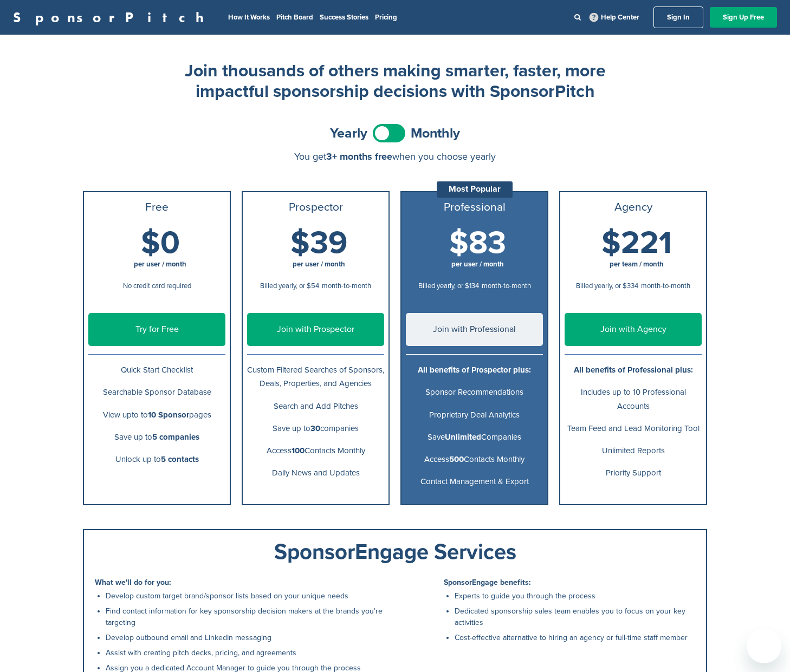  What do you see at coordinates (456, 459) in the screenshot?
I see `b: 500` at bounding box center [456, 459].